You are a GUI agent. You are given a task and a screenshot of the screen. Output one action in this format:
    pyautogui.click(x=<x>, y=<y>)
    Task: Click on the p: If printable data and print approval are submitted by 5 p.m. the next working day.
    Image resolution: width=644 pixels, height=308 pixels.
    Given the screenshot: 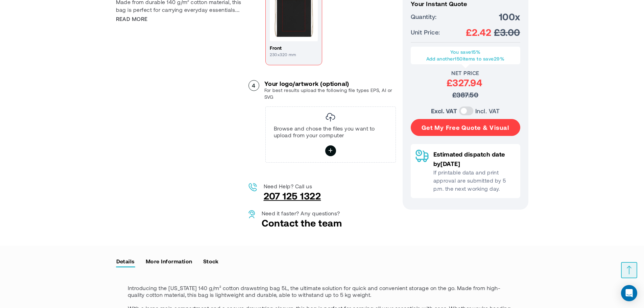 What is the action you would take?
    pyautogui.click(x=474, y=181)
    